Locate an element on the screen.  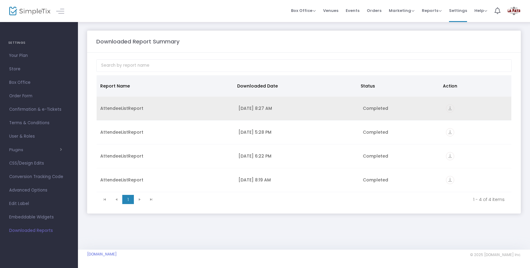
span: Marketing is located at coordinates (401, 10).